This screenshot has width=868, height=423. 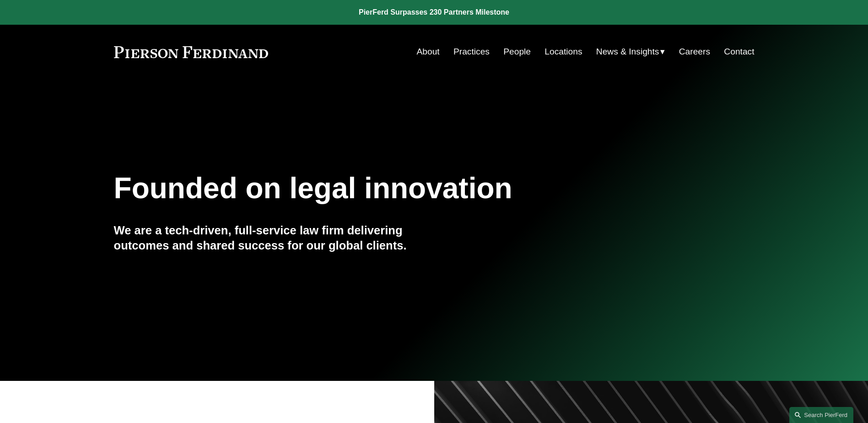 I want to click on a: Contact, so click(x=739, y=52).